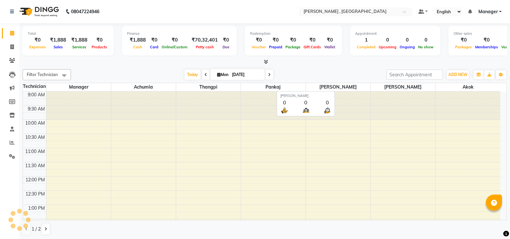  I want to click on div: 10:30 AM, so click(35, 137).